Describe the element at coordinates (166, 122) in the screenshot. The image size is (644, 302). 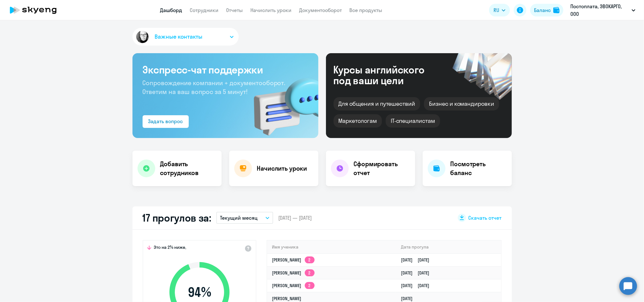
I see `button: Задать вопрос` at that location.